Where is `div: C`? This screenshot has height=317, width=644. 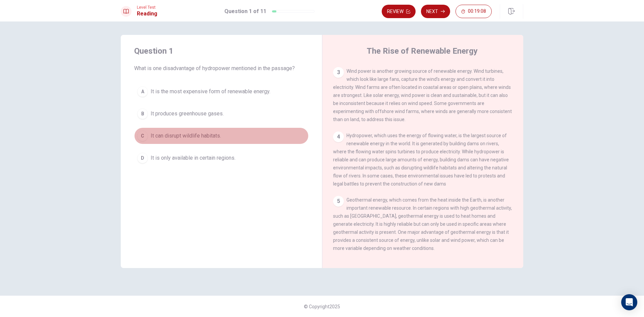
div: C is located at coordinates (143, 136).